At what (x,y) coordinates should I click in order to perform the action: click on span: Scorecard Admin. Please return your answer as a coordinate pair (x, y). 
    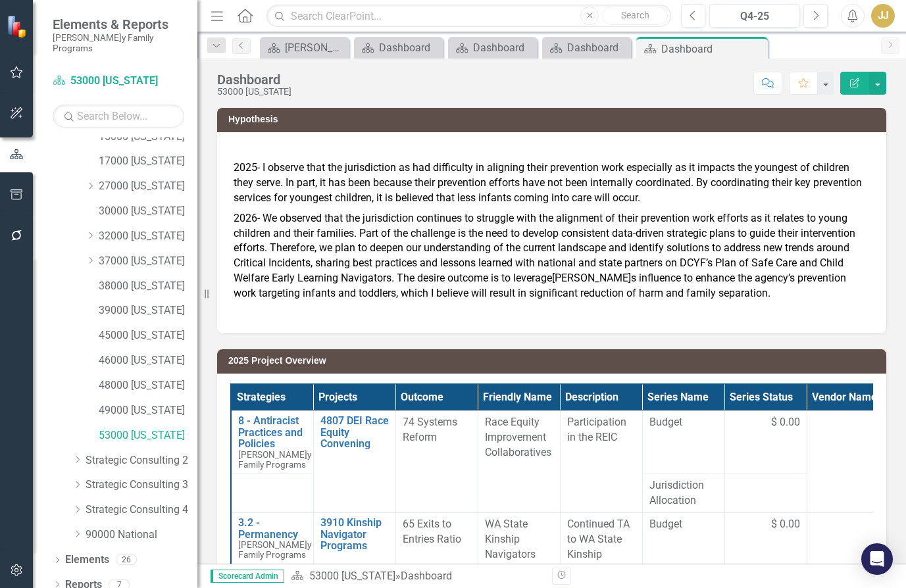
    Looking at the image, I should click on (247, 577).